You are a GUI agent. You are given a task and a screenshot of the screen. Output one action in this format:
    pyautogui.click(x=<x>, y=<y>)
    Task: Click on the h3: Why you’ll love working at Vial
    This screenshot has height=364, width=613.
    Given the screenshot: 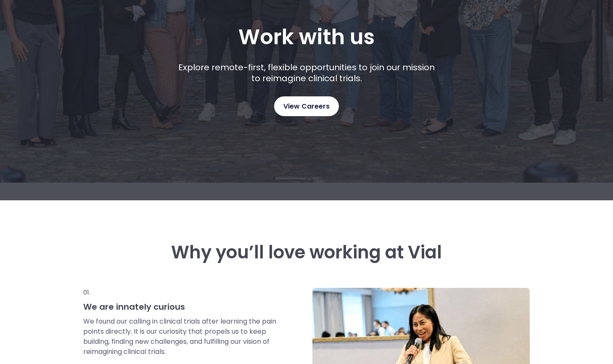 What is the action you would take?
    pyautogui.click(x=306, y=252)
    